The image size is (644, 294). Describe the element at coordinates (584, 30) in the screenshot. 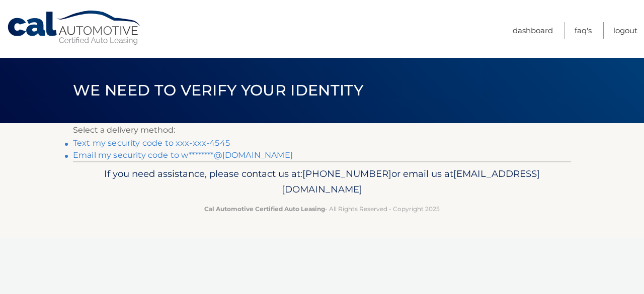

I see `a: FAQ's` at that location.